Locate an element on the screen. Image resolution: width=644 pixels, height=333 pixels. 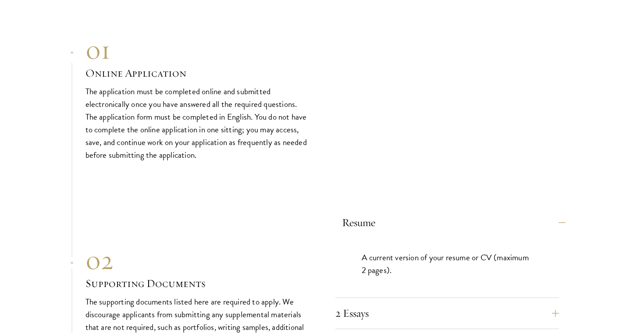
p: A current version of your resume or CV (maximum 2 pages). is located at coordinates (447, 264).